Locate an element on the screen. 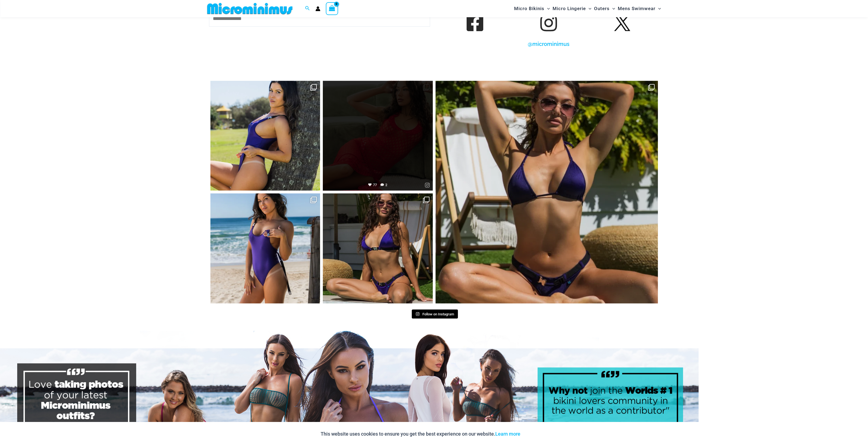 This screenshot has width=868, height=446. span: Micro Lingerie is located at coordinates (570, 9).